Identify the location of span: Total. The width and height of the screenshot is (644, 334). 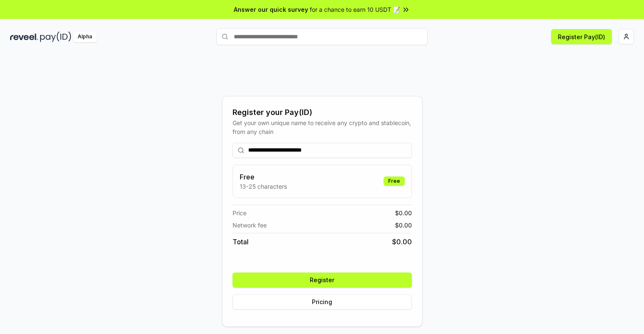
(241, 242).